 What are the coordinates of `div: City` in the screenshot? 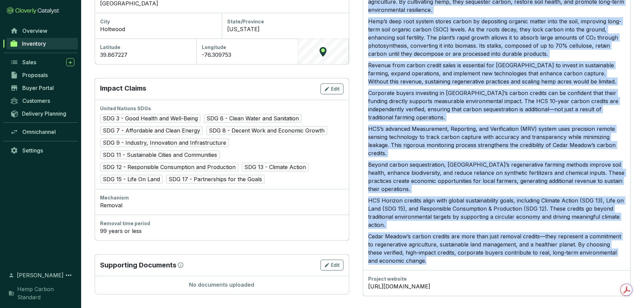 It's located at (158, 21).